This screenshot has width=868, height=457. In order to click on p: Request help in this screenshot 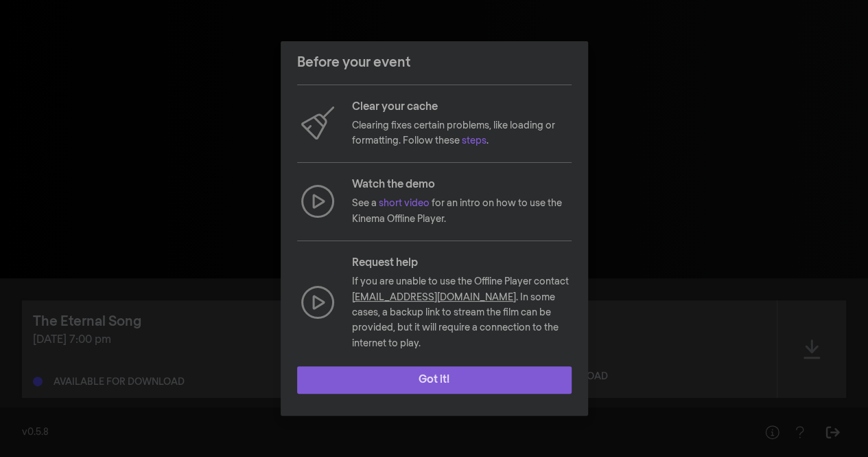, I will do `click(462, 263)`.